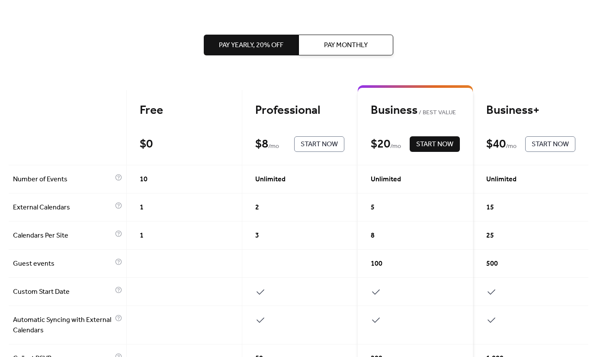  I want to click on span: 2, so click(257, 208).